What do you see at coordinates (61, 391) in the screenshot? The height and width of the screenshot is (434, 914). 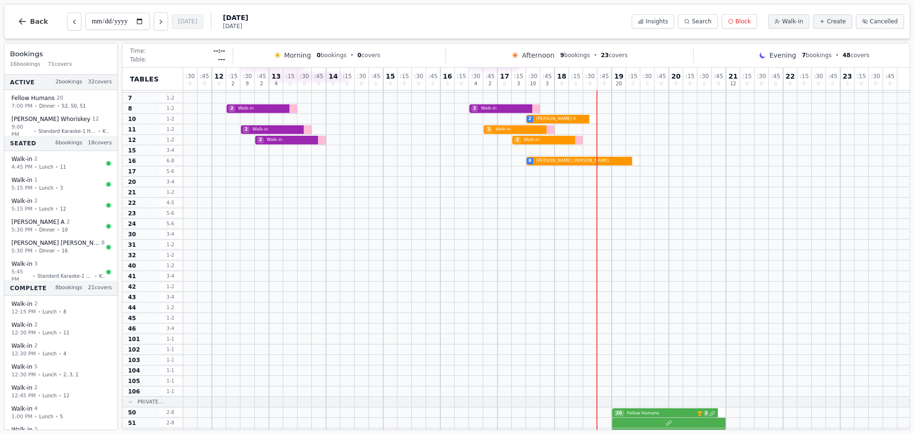 I see `button: Walk-in 212:45 PM•Lunch•12` at bounding box center [61, 391].